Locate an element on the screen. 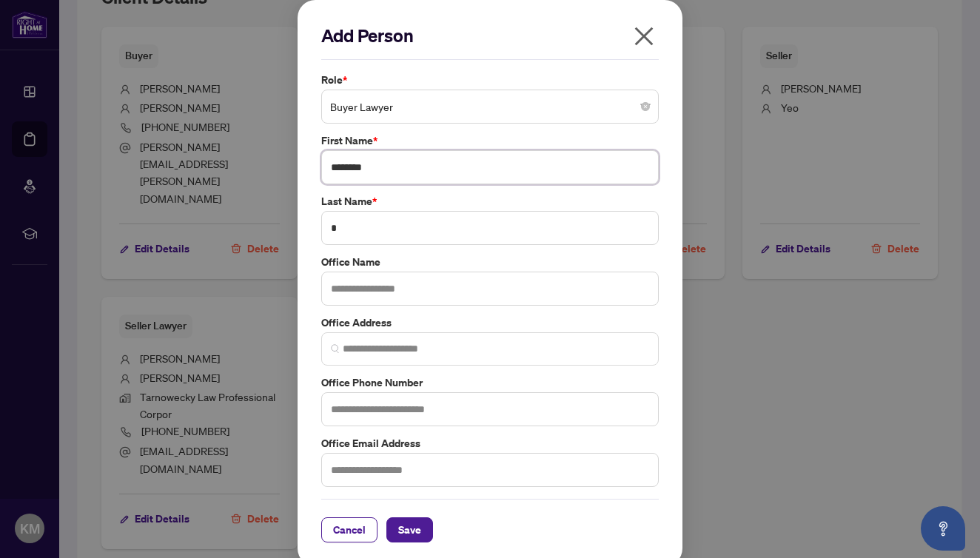 The width and height of the screenshot is (980, 558). button: Open asap is located at coordinates (944, 528).